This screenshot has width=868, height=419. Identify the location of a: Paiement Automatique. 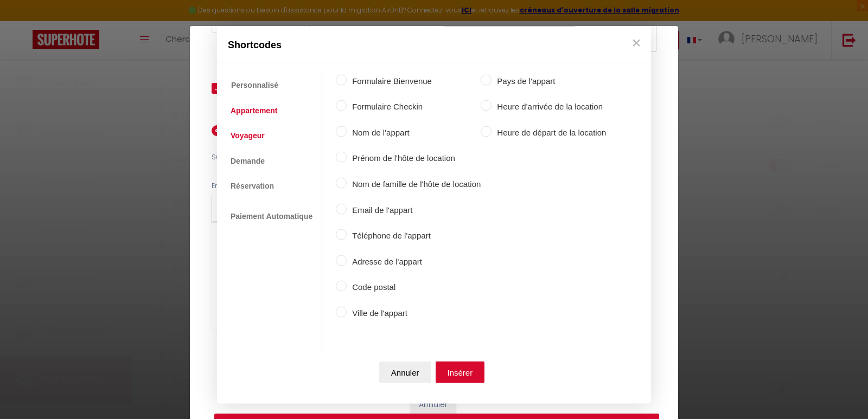
(271, 216).